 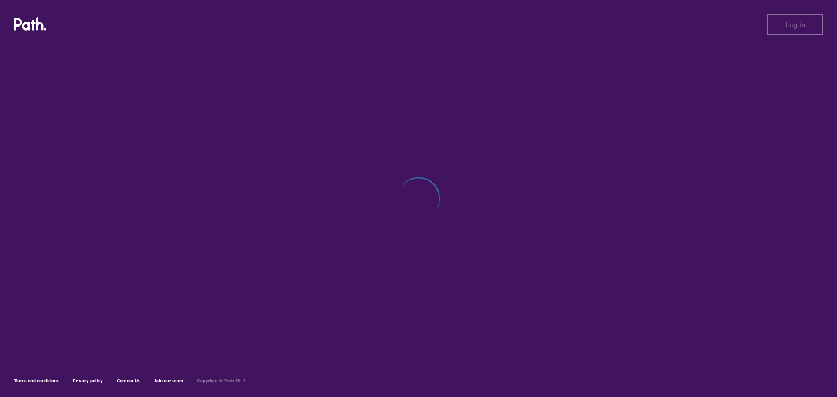 What do you see at coordinates (796, 24) in the screenshot?
I see `span: Log in` at bounding box center [796, 24].